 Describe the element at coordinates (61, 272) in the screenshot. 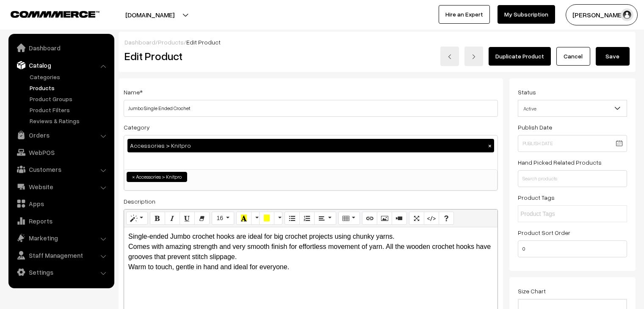

I see `a: Settings` at that location.